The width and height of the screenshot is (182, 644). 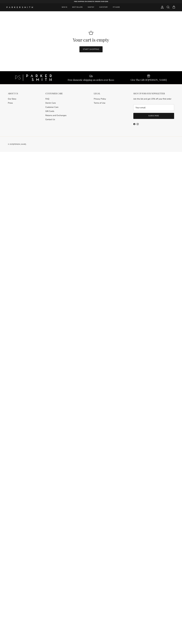 What do you see at coordinates (154, 93) in the screenshot?
I see `div: SIGN UP FOR OUR NEWSLETTER` at bounding box center [154, 93].